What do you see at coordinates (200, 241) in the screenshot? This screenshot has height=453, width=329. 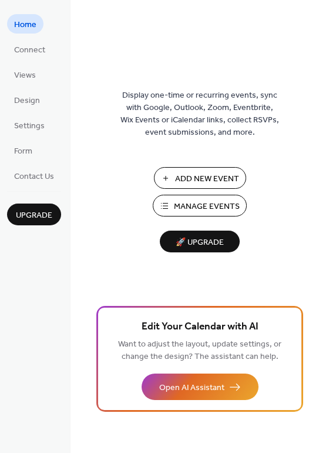 I see `button: 🚀 Upgrade` at bounding box center [200, 241].